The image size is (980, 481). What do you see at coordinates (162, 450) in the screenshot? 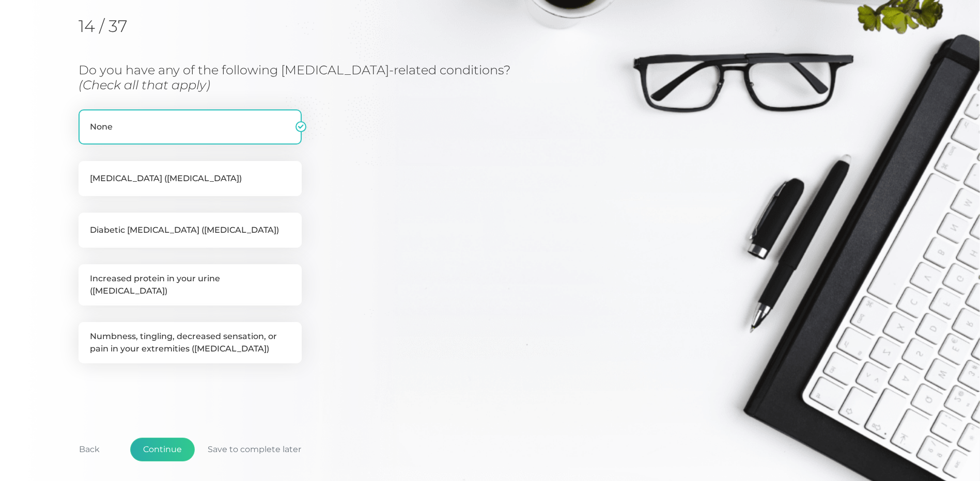
I see `button: Continue` at bounding box center [162, 450].